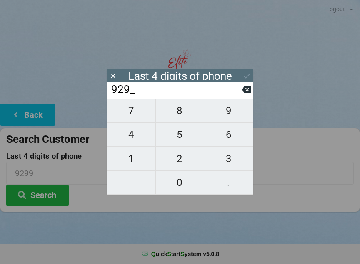 The image size is (360, 264). What do you see at coordinates (229, 158) in the screenshot?
I see `button: 3` at bounding box center [229, 158].